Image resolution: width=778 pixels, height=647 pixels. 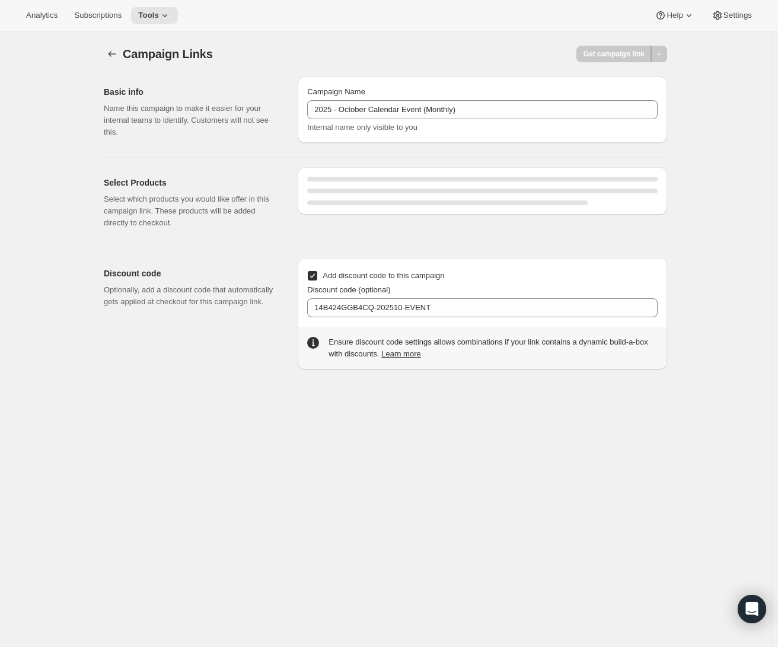 I want to click on span: Subscriptions, so click(x=98, y=15).